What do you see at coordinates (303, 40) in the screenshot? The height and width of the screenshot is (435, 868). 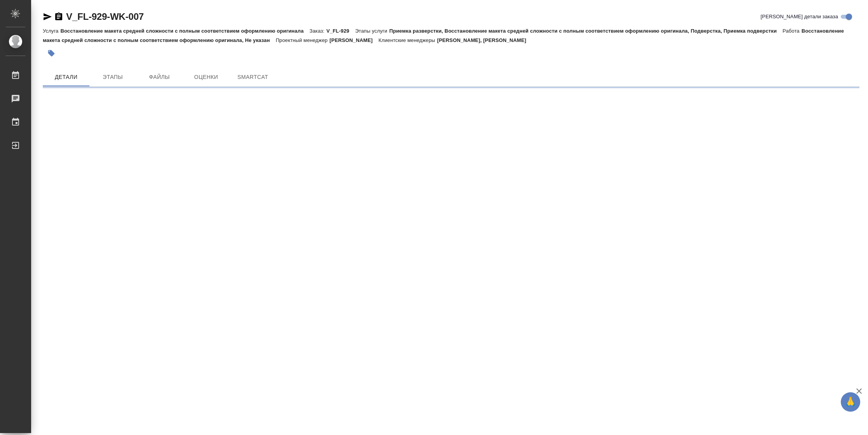 I see `p: Проектный менеджер` at bounding box center [303, 40].